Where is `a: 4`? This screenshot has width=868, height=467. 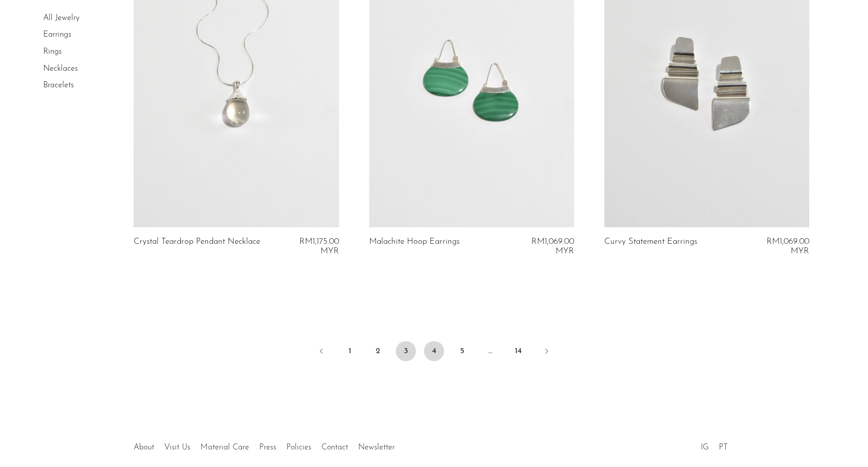
a: 4 is located at coordinates (434, 351).